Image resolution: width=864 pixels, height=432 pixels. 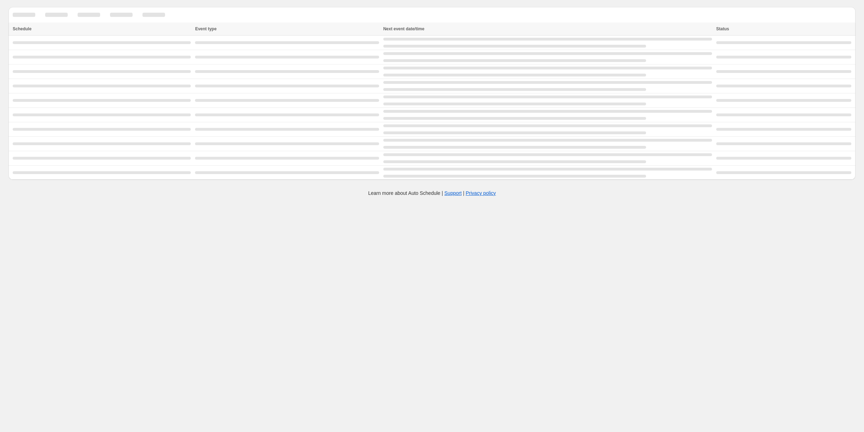 What do you see at coordinates (722, 29) in the screenshot?
I see `span: Status` at bounding box center [722, 29].